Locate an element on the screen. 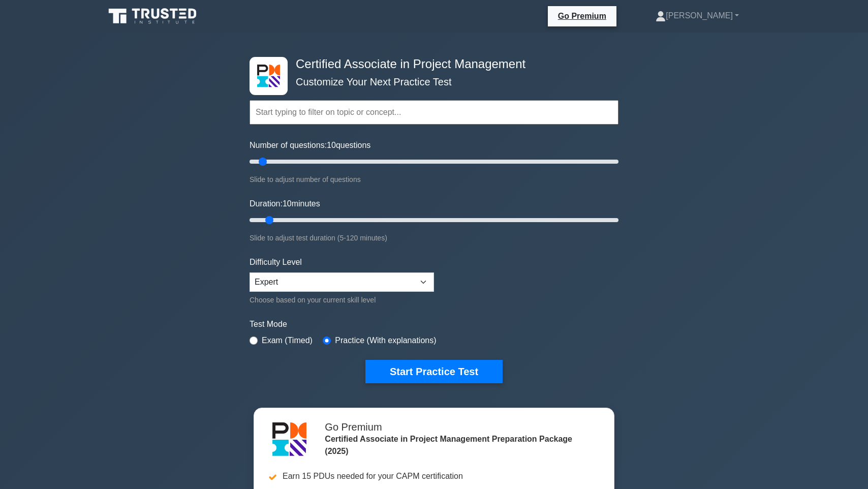 This screenshot has height=489, width=868. label: Difficulty Level is located at coordinates (275, 262).